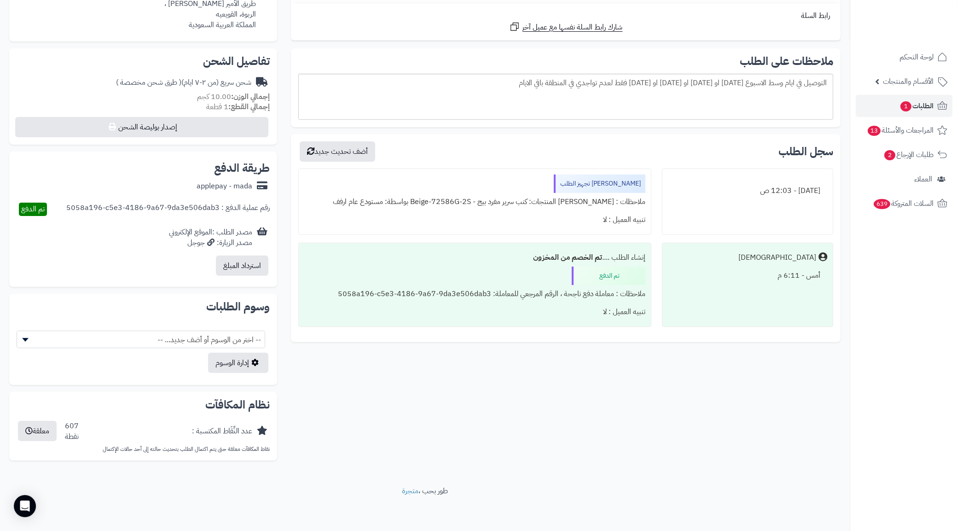 This screenshot has width=958, height=531. I want to click on h2: ملاحظات على الطلب, so click(565, 61).